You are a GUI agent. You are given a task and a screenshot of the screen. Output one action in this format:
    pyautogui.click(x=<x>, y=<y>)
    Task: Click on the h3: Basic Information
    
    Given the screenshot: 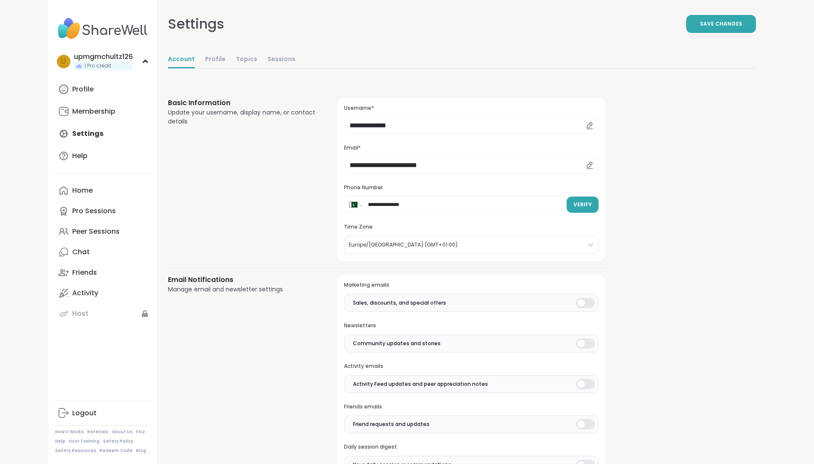 What is the action you would take?
    pyautogui.click(x=242, y=103)
    